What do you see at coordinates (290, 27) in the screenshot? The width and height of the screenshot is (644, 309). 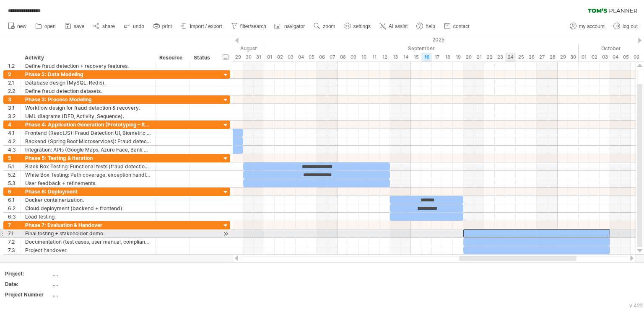 I see `a: navigator` at bounding box center [290, 27].